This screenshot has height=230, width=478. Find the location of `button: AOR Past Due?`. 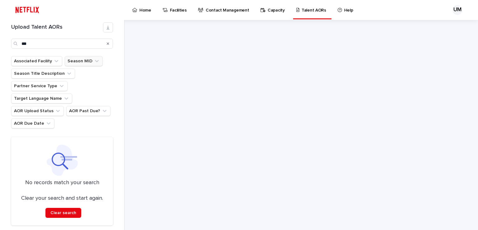

button: AOR Past Due? is located at coordinates (88, 111).